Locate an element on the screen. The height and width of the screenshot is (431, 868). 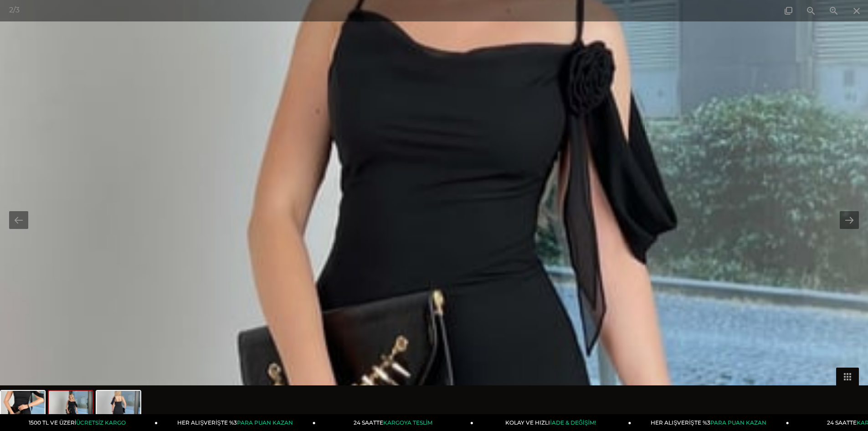
a: 24 SAATTEKARGOYA TESLİM is located at coordinates (395, 422).